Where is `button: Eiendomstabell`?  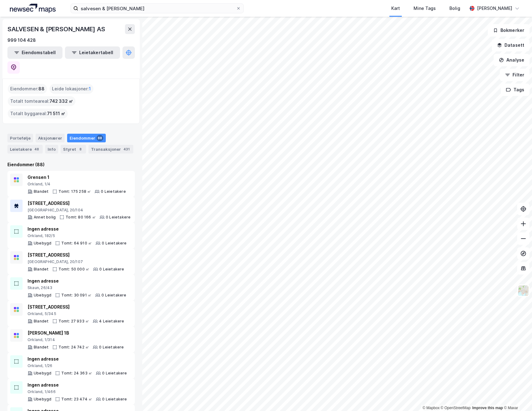
button: Eiendomstabell is located at coordinates (35, 52).